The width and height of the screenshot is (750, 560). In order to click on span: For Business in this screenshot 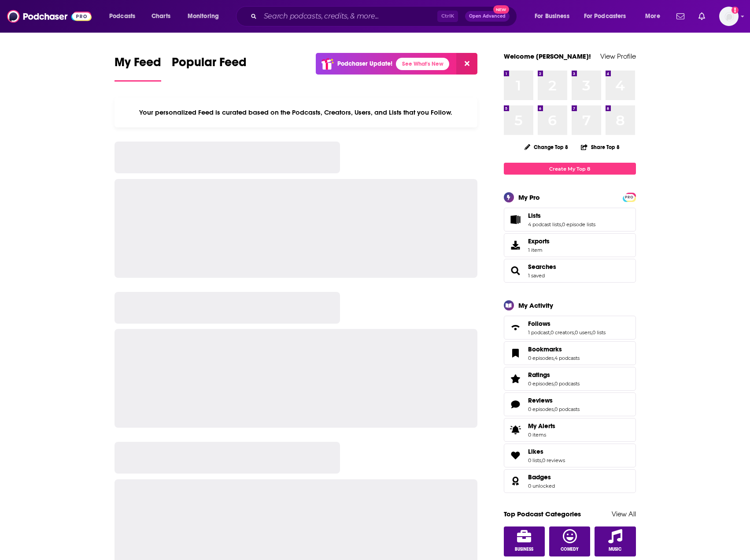, I will do `click(552, 16)`.